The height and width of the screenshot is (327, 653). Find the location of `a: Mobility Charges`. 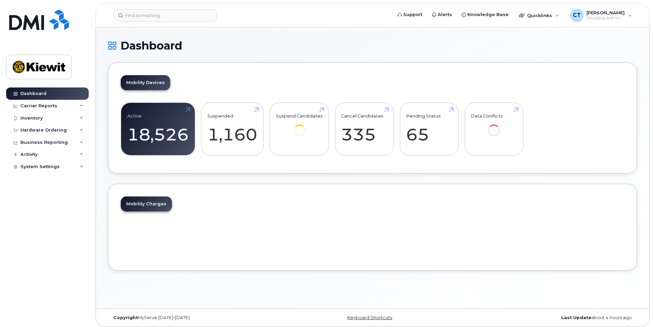

a: Mobility Charges is located at coordinates (146, 204).